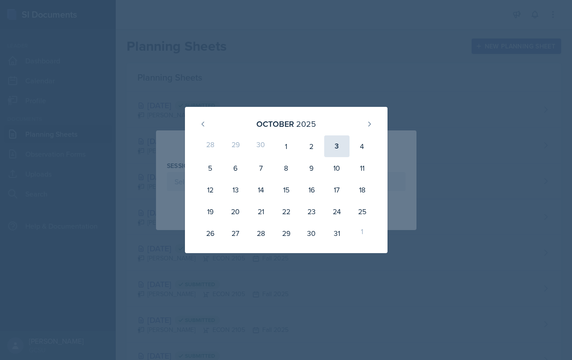 This screenshot has height=360, width=572. What do you see at coordinates (210, 190) in the screenshot?
I see `div: 12` at bounding box center [210, 190].